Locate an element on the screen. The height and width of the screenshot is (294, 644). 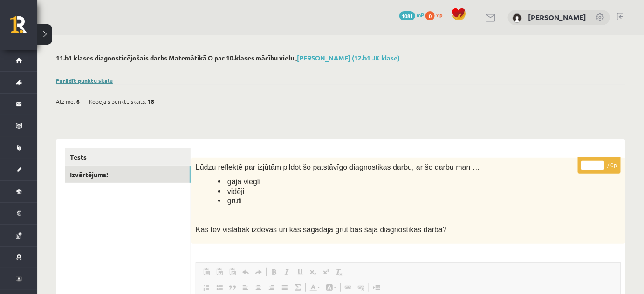
span: gāja viegli is located at coordinates (244, 181).